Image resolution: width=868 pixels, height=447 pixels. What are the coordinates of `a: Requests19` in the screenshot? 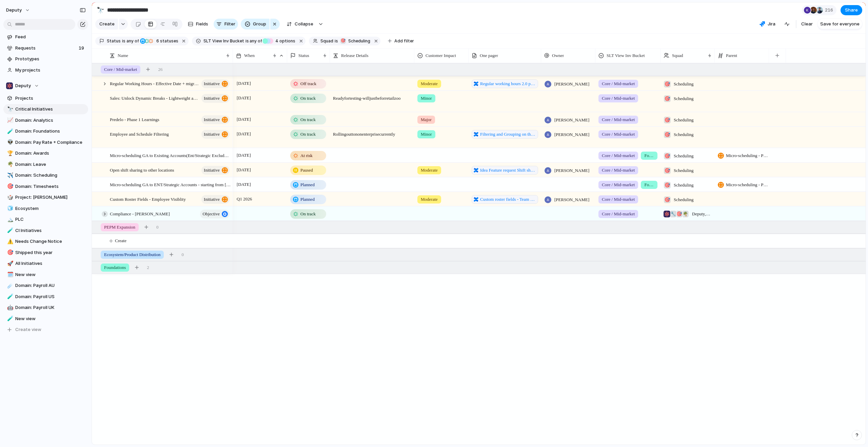 It's located at (46, 48).